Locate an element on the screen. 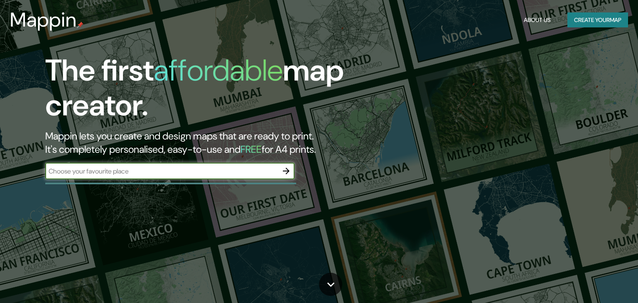  h1: affordable is located at coordinates (218, 70).